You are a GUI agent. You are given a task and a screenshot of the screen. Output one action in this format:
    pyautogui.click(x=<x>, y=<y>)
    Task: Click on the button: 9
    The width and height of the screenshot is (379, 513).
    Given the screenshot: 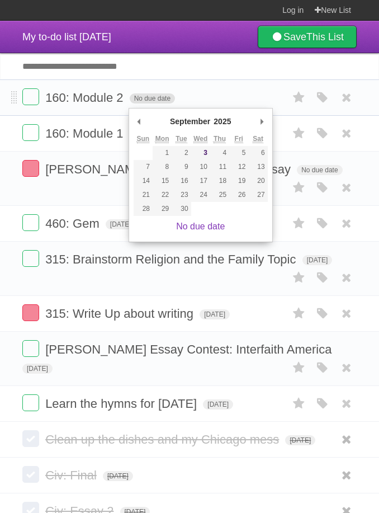 What is the action you would take?
    pyautogui.click(x=181, y=167)
    